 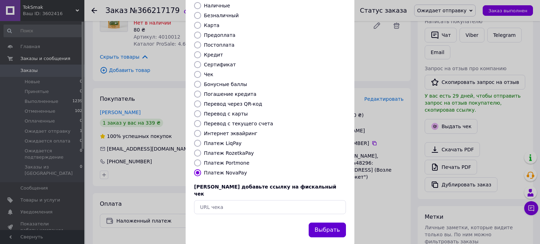 I want to click on label: Кредит, so click(x=213, y=55).